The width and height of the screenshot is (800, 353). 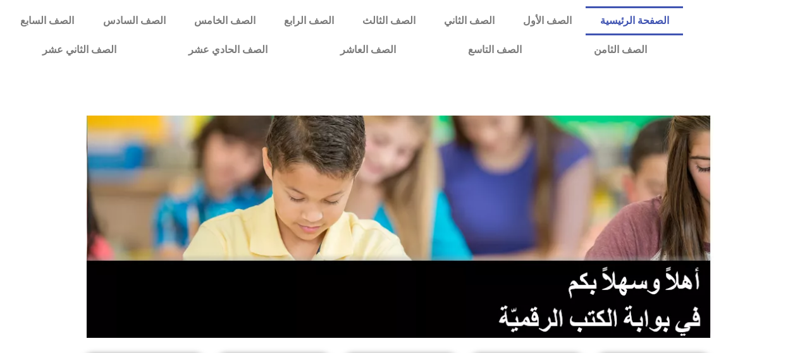 What do you see at coordinates (368, 50) in the screenshot?
I see `a: الصف العاشر` at bounding box center [368, 50].